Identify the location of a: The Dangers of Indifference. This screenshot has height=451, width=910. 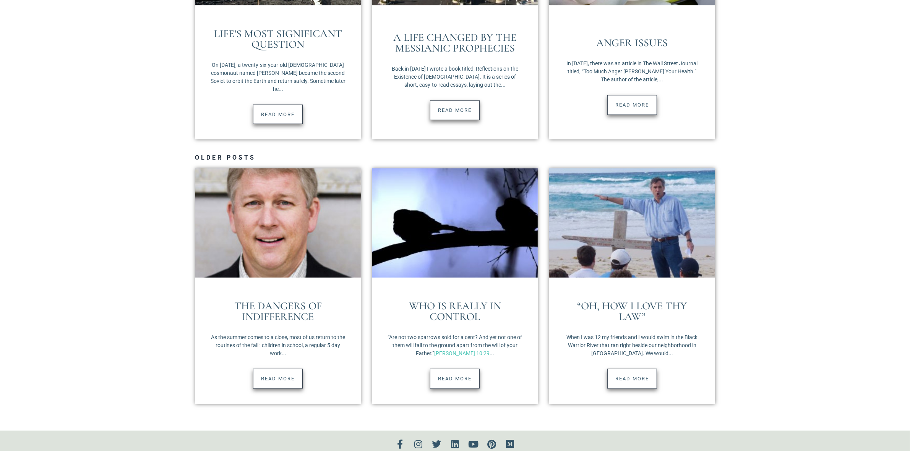
(278, 311).